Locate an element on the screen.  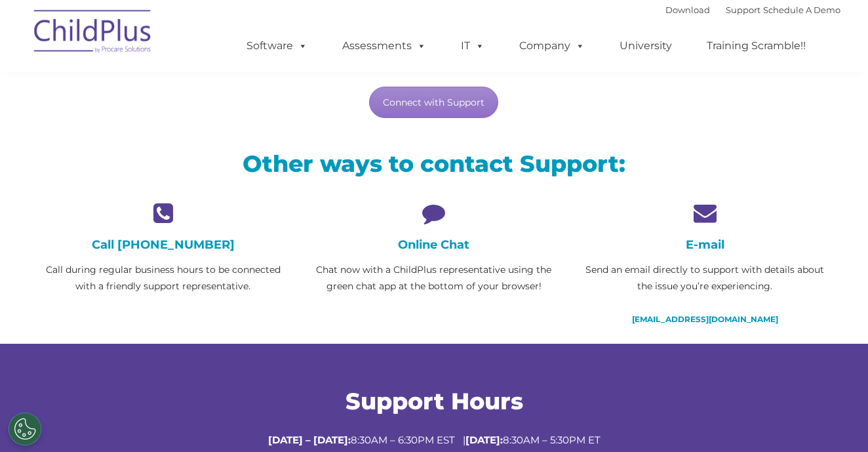
a: Schedule A Demo is located at coordinates (802, 10).